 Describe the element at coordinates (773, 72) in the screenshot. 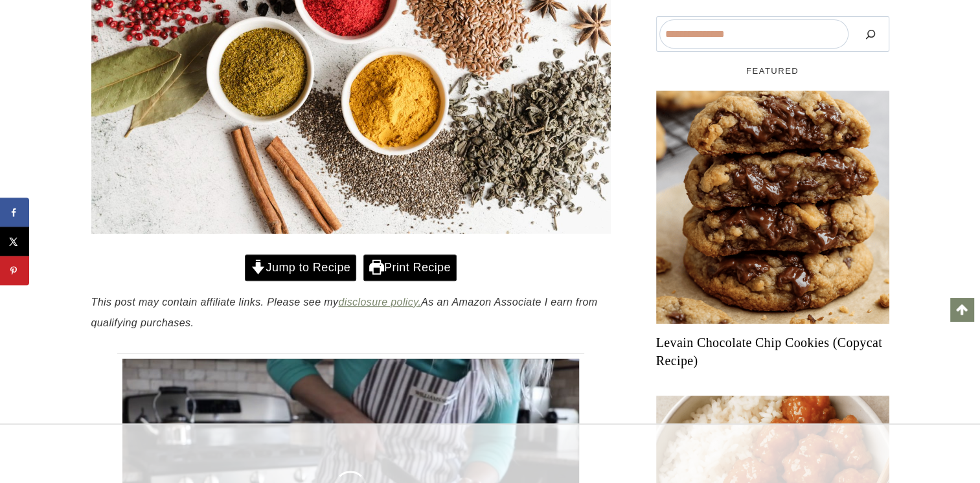

I see `h5: FEATURED` at that location.